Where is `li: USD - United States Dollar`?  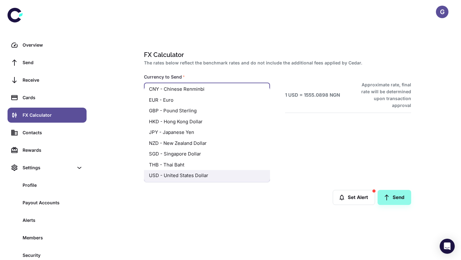
li: USD - United States Dollar is located at coordinates (207, 176).